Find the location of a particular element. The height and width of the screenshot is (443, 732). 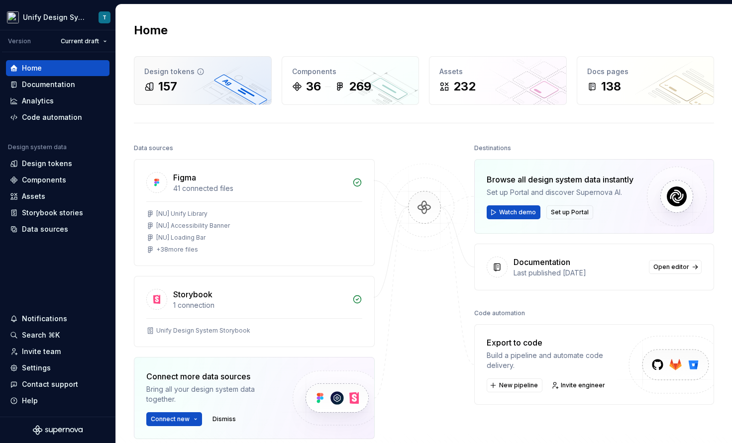

div: 36 is located at coordinates (313, 87).